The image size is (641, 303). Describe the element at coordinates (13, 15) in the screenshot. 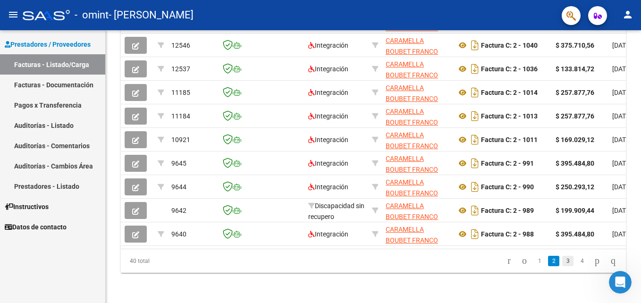

I see `mat-icon: menu` at that location.